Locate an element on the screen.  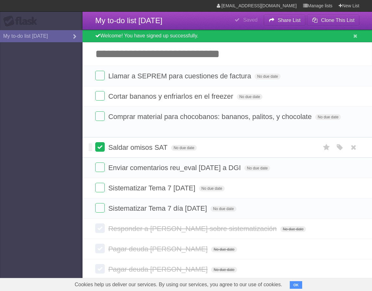
div: Welcome! You have signed up successfully. is located at coordinates (227, 36).